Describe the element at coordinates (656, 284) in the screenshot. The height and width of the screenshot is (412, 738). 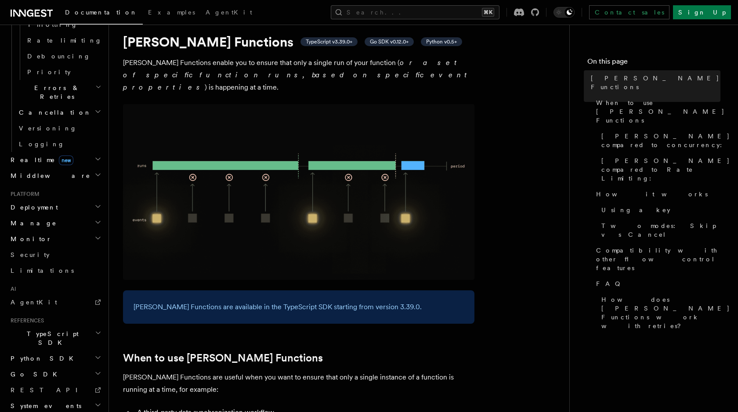
I see `a: FAQ` at that location.